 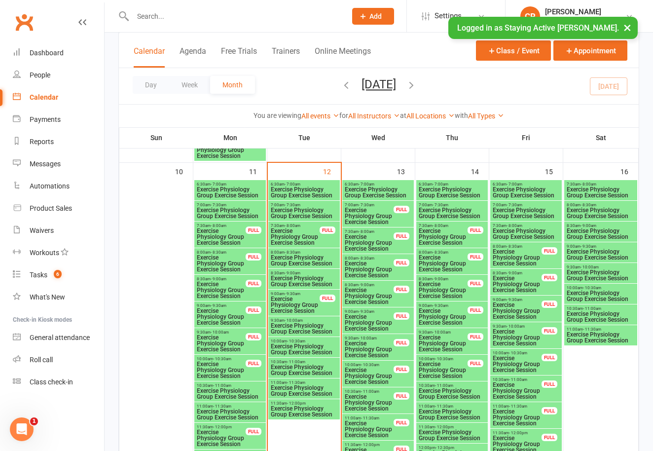 I want to click on span: 9:30am, so click(x=304, y=320).